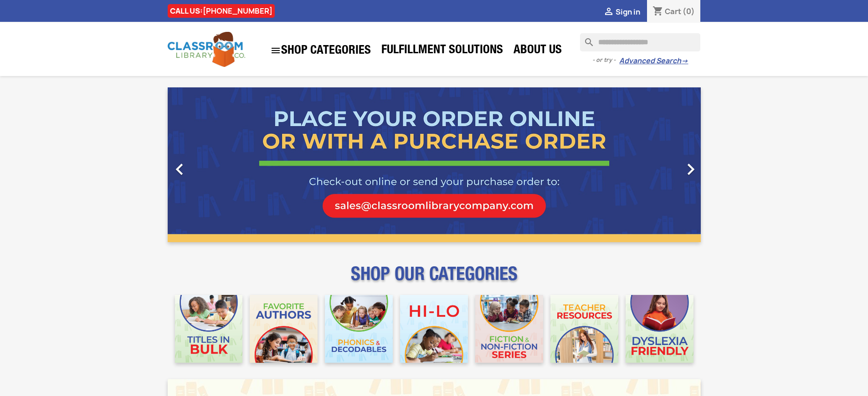 This screenshot has height=396, width=868. Describe the element at coordinates (206, 49) in the screenshot. I see `img: Classroom Library Company` at that location.